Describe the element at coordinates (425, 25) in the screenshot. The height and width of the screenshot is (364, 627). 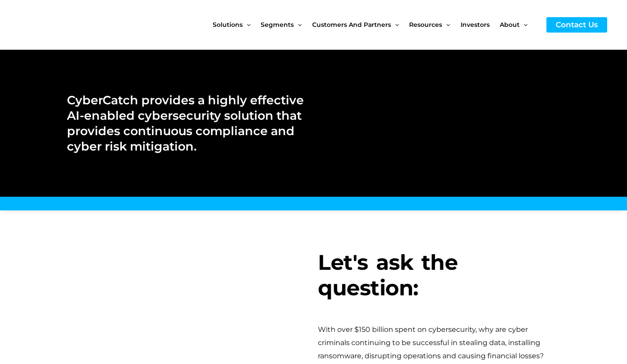
I see `span: Resources` at that location.